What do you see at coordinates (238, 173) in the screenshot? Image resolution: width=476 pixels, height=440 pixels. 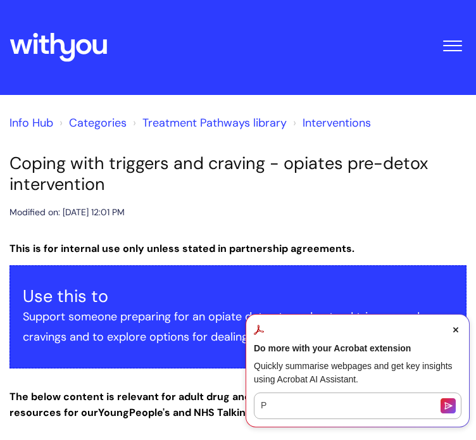 I see `h1: Coping with triggers and craving - opiates pre-detox intervention` at bounding box center [238, 173].